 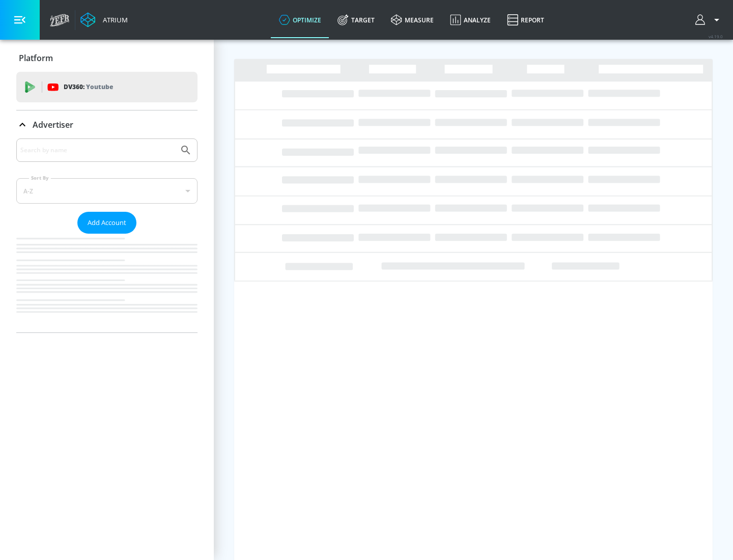 I want to click on a: Target, so click(x=356, y=20).